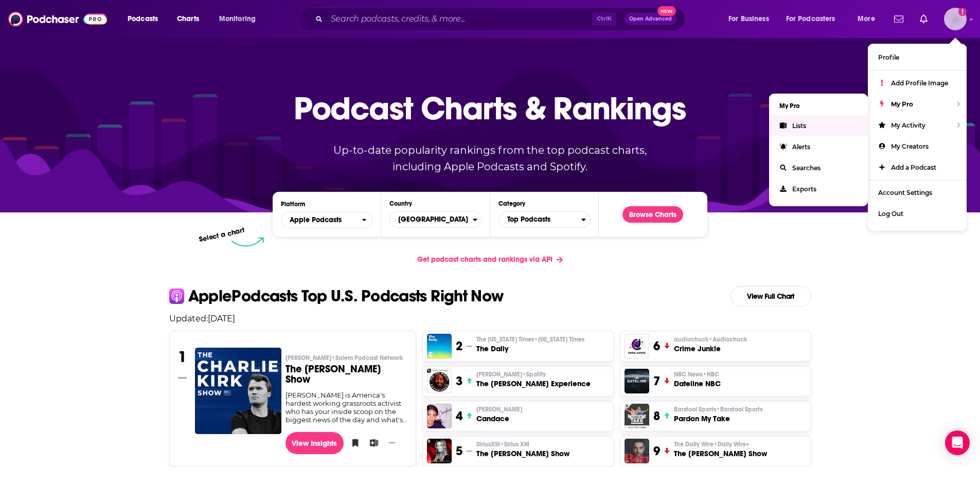  Describe the element at coordinates (439, 415) in the screenshot. I see `img: Candace` at that location.